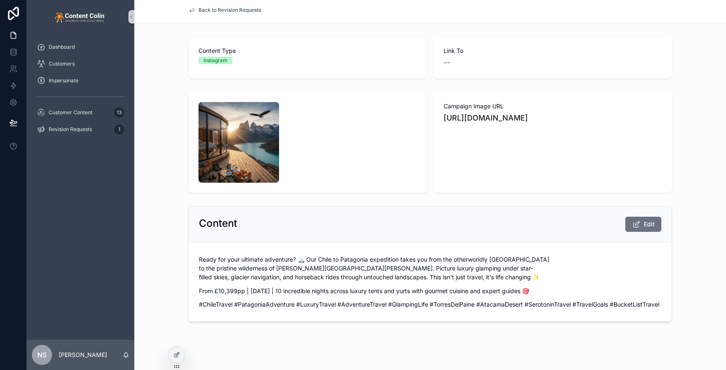  Describe the element at coordinates (42, 354) in the screenshot. I see `span: NS` at that location.